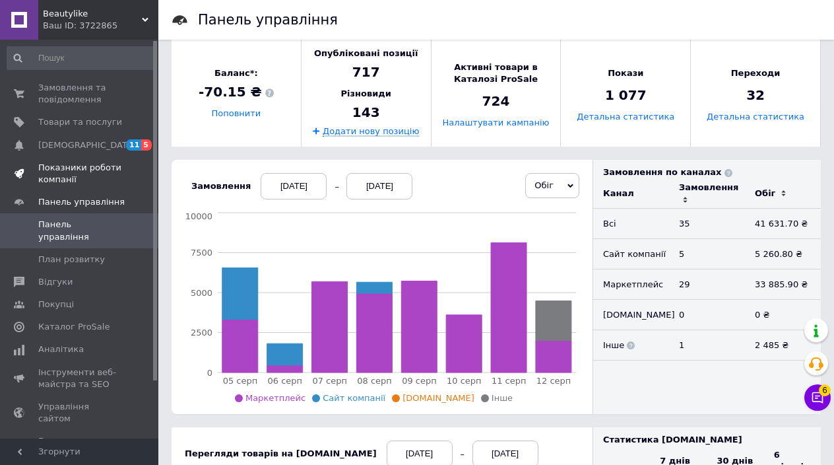  I want to click on span: Beautylike, so click(92, 14).